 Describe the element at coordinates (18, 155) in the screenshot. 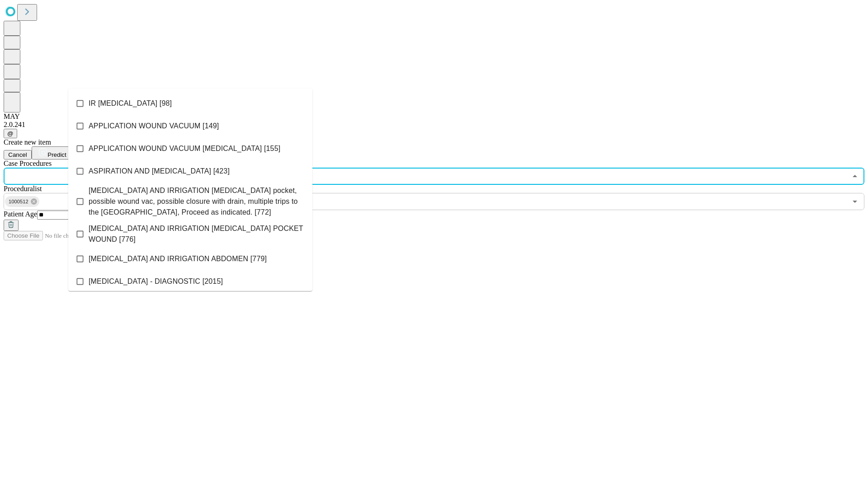

I see `span: Cancel` at that location.